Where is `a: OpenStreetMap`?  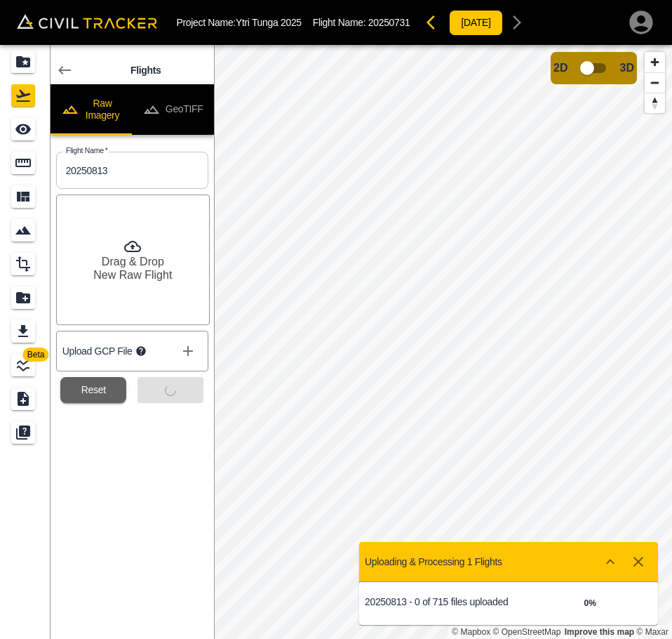 a: OpenStreetMap is located at coordinates (527, 632).